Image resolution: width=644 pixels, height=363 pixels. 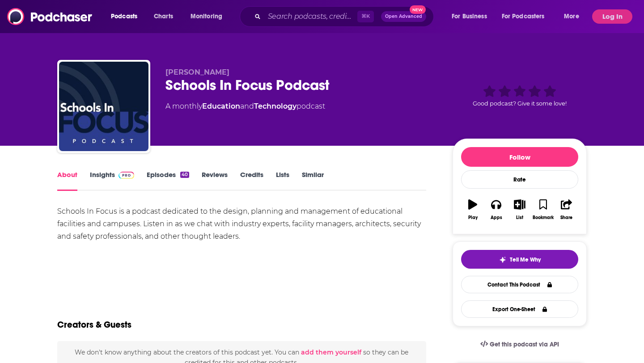 What do you see at coordinates (572, 16) in the screenshot?
I see `span: More` at bounding box center [572, 16].